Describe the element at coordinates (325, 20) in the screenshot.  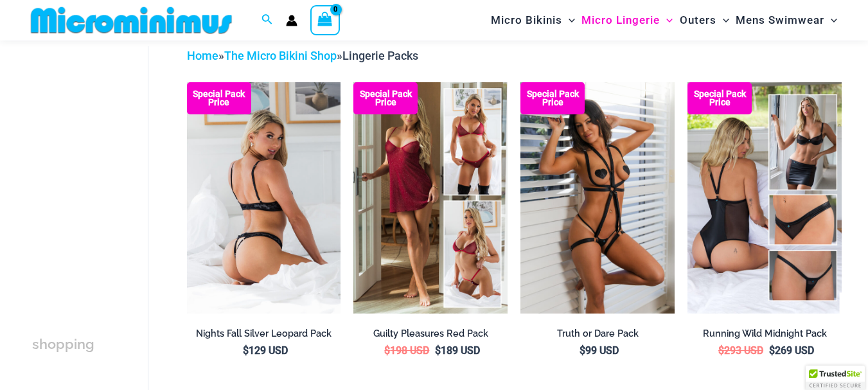
I see `a: View Shopping Cart, empty` at that location.